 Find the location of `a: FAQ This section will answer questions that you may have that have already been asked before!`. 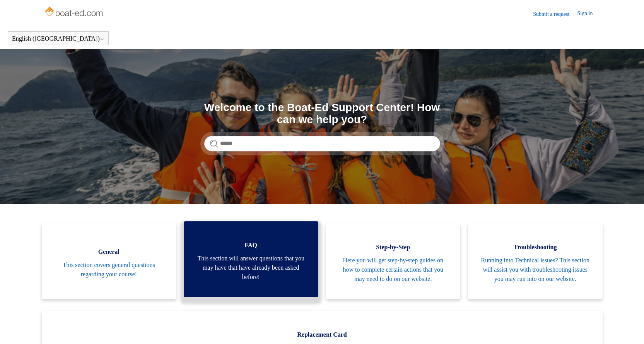

a: FAQ This section will answer questions that you may have that have already been asked before! is located at coordinates (251, 259).